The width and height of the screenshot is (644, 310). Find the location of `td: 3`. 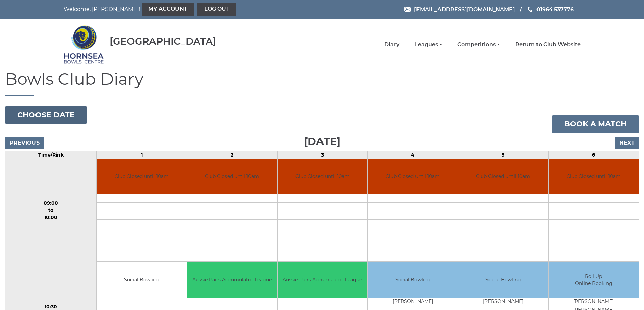

td: 3 is located at coordinates (322, 155).